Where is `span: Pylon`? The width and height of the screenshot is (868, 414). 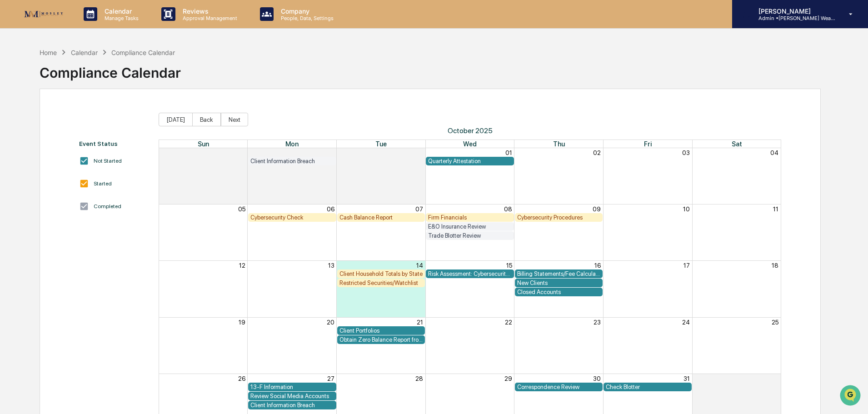
span: Pylon is located at coordinates (100, 229).